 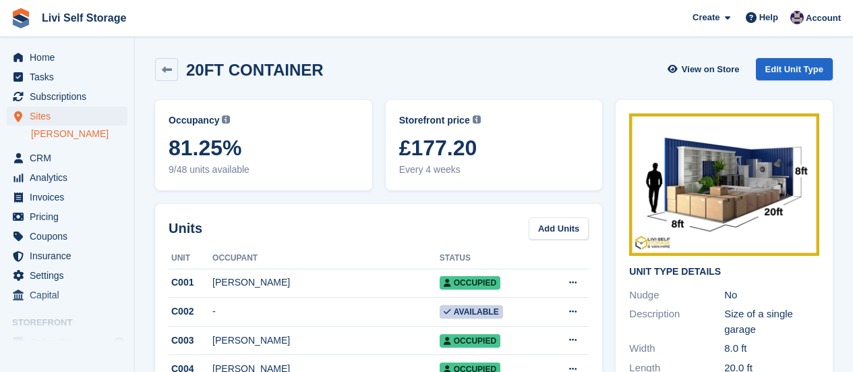 What do you see at coordinates (725, 272) in the screenshot?
I see `h2: Unit Type details` at bounding box center [725, 272].